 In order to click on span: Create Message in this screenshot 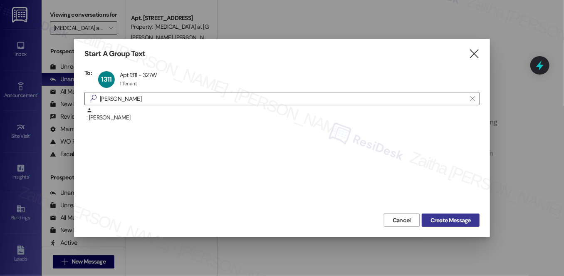, I will do `click(450, 220)`.